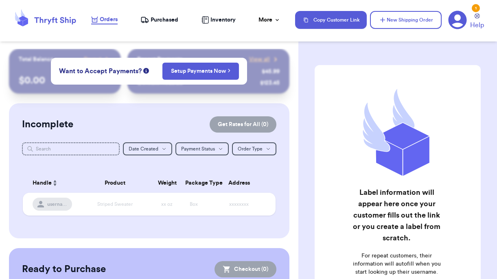  Describe the element at coordinates (270, 20) in the screenshot. I see `div: More` at that location.